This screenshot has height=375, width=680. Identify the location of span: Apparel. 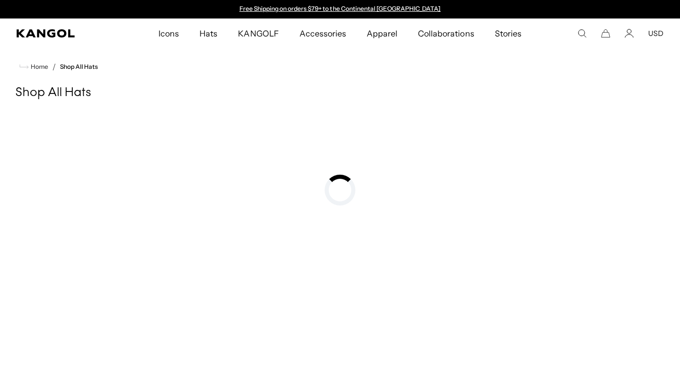
(382, 33).